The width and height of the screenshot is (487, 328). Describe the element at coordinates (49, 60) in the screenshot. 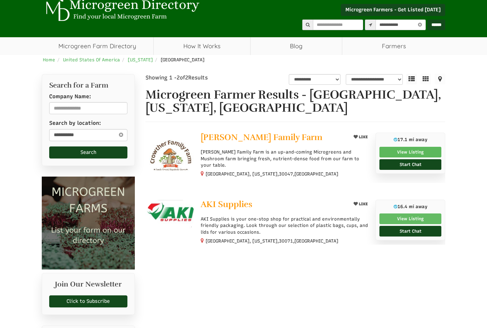

I see `a: Home` at that location.